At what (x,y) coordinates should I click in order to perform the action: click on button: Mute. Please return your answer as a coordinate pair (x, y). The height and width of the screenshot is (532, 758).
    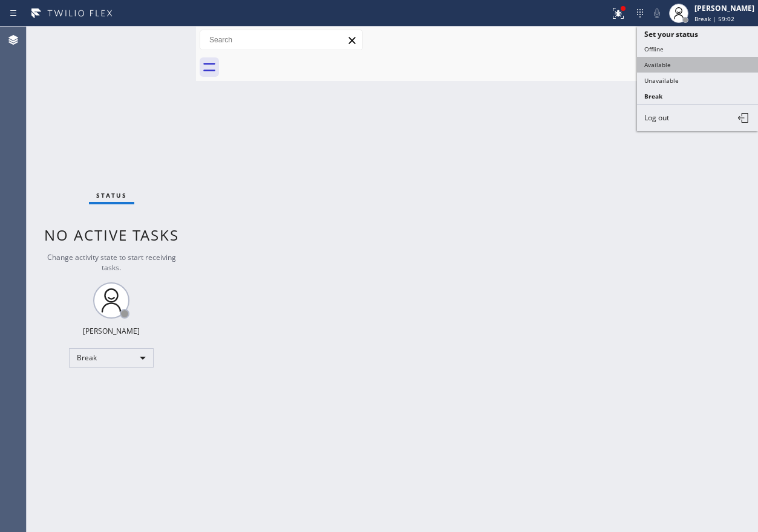
    Looking at the image, I should click on (657, 14).